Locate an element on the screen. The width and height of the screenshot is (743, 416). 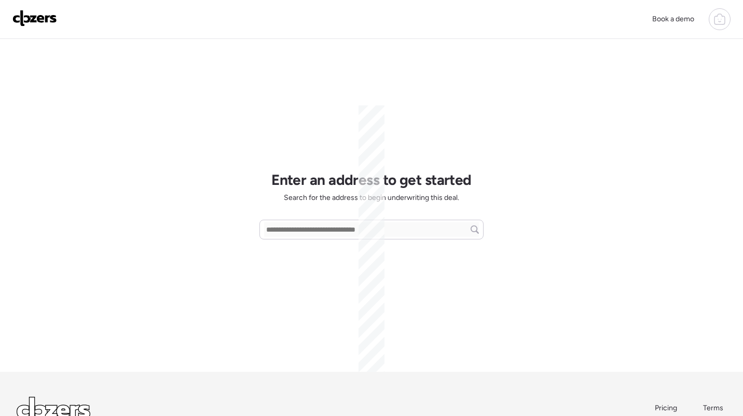
img: Logo is located at coordinates (35, 18).